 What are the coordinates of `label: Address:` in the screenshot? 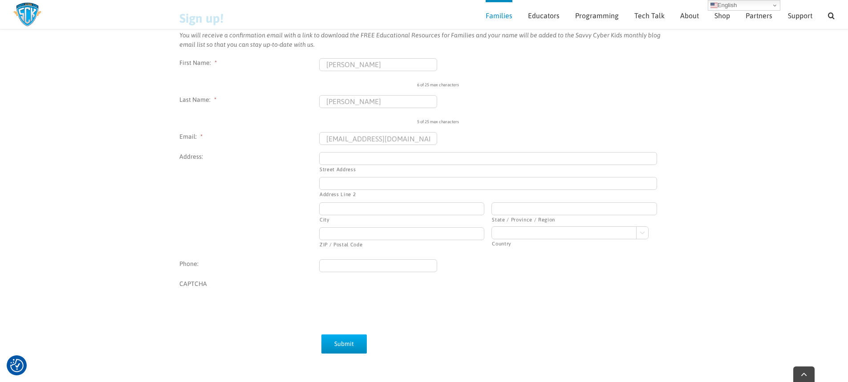 It's located at (249, 157).